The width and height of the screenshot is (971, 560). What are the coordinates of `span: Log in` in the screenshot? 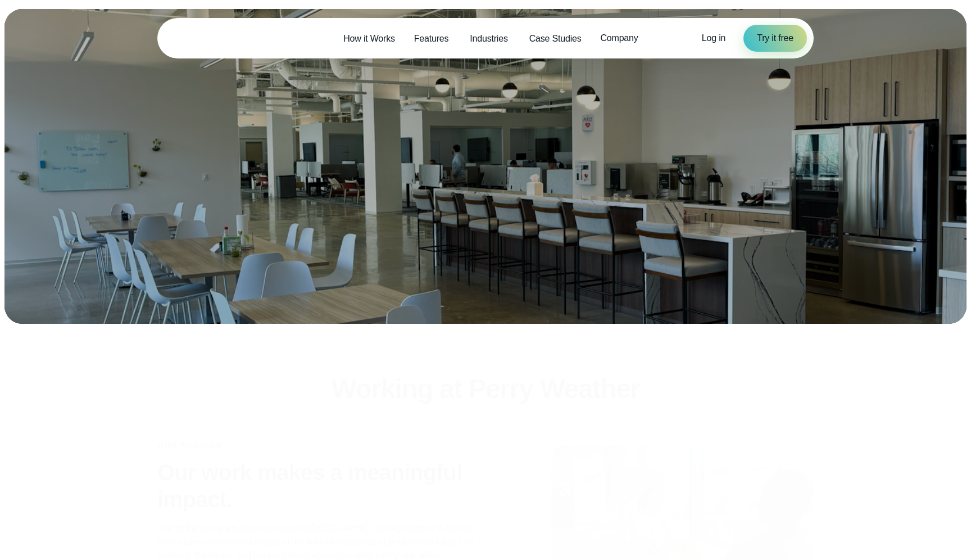 It's located at (714, 38).